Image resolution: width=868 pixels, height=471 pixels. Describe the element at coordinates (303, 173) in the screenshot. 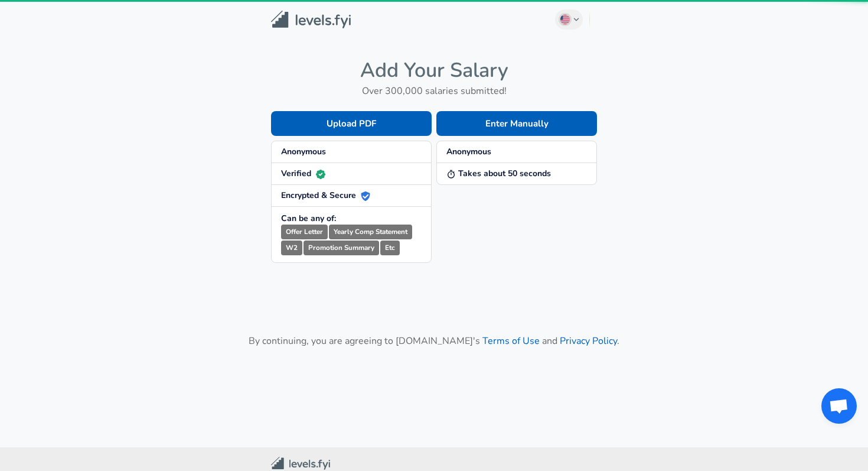

I see `strong: Verified` at that location.